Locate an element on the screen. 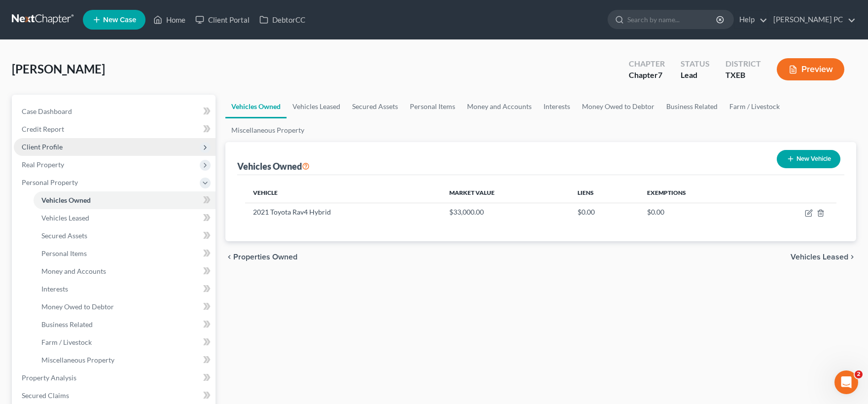  span: Property Analysis is located at coordinates (49, 377).